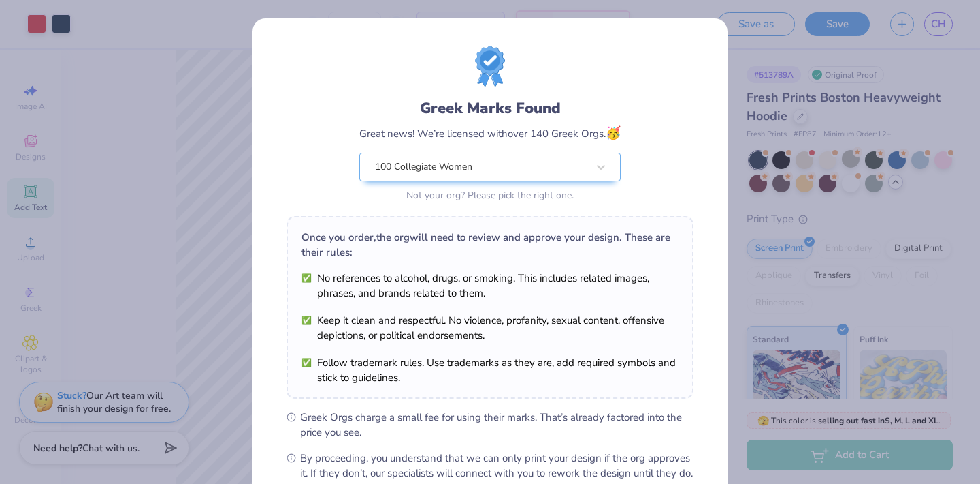  Describe the element at coordinates (490, 285) in the screenshot. I see `li: No references to alcohol, drugs, or smoking. This includes related images, phrases, and brands re...` at that location.